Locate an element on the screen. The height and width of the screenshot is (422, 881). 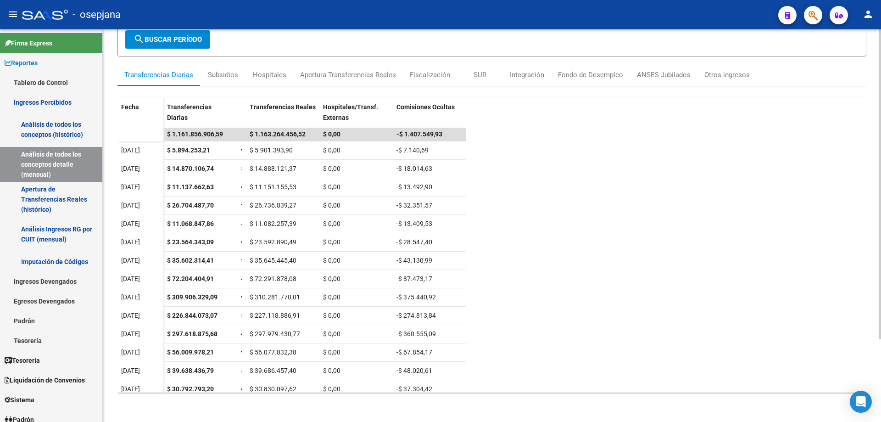
span: -$ 1.407.549,93 is located at coordinates (419, 134).